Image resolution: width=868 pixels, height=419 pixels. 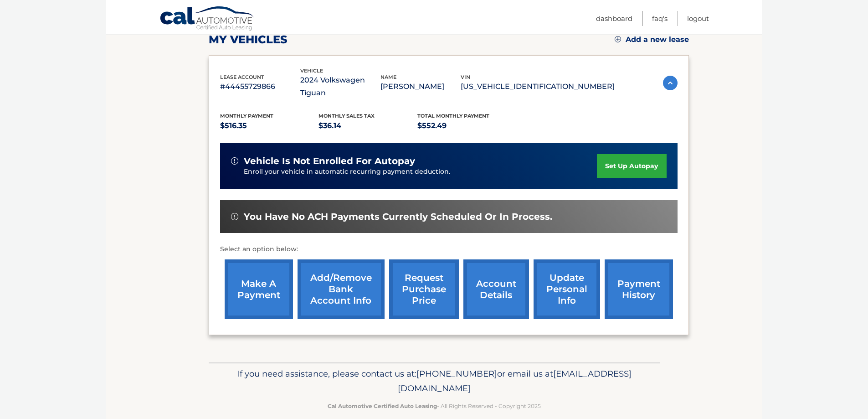 What do you see at coordinates (424, 289) in the screenshot?
I see `a: request purchase price` at bounding box center [424, 289].